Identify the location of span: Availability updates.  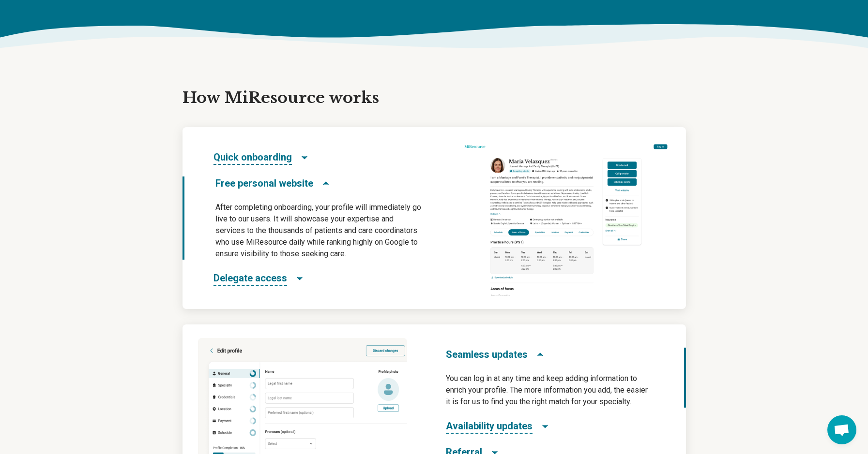
(489, 427).